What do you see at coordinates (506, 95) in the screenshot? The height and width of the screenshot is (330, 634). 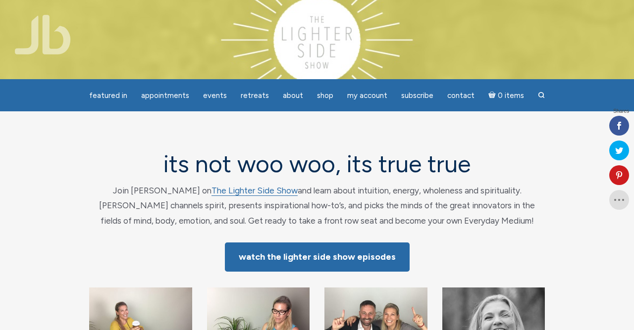 I see `a: Cart0 items` at bounding box center [506, 95].